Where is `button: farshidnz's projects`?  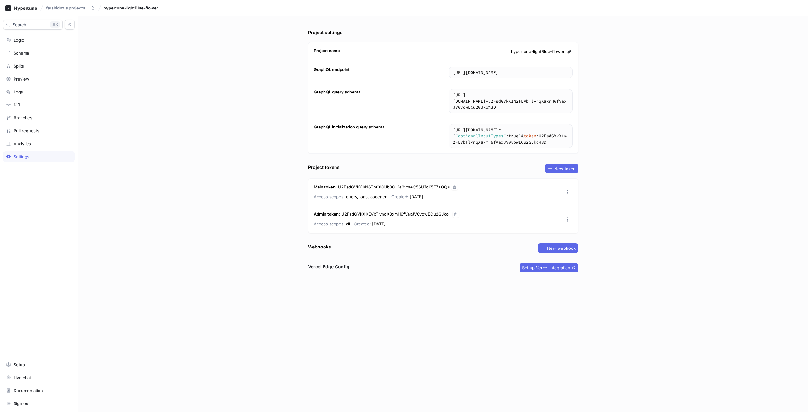
button: farshidnz's projects is located at coordinates (71, 8).